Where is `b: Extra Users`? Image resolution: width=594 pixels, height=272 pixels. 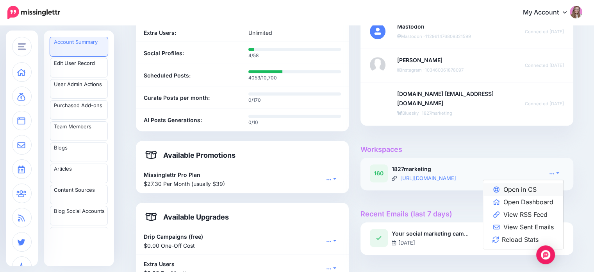 b: Extra Users is located at coordinates (159, 263).